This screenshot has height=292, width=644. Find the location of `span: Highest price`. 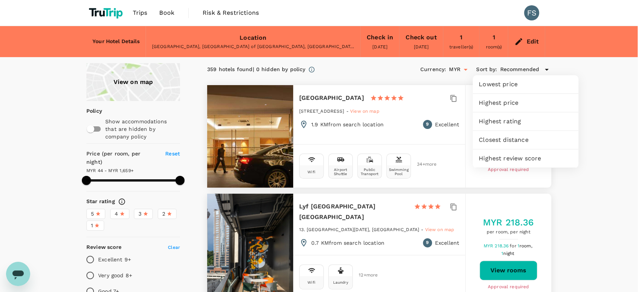

span: Highest price is located at coordinates (525, 103).